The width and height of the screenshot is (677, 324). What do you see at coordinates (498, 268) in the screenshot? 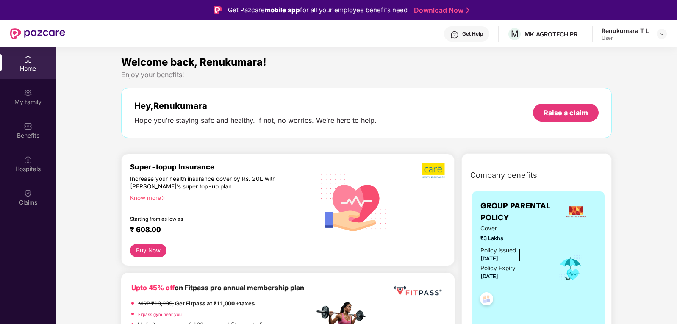
I see `div: Policy Expiry` at bounding box center [498, 268].